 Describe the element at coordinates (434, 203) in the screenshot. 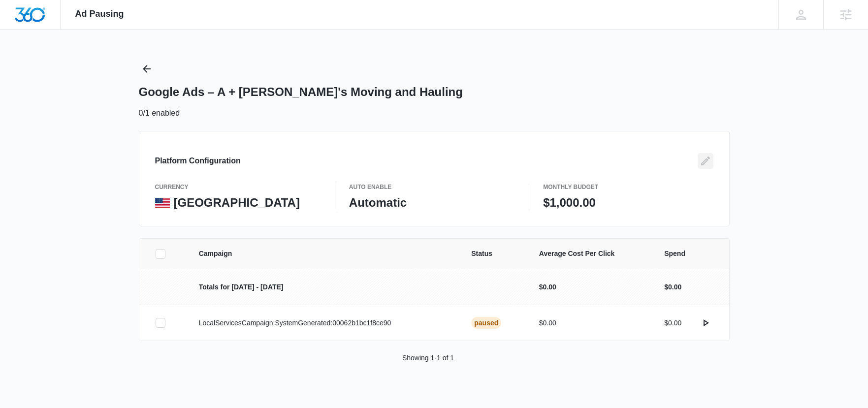

I see `p: Automatic` at that location.